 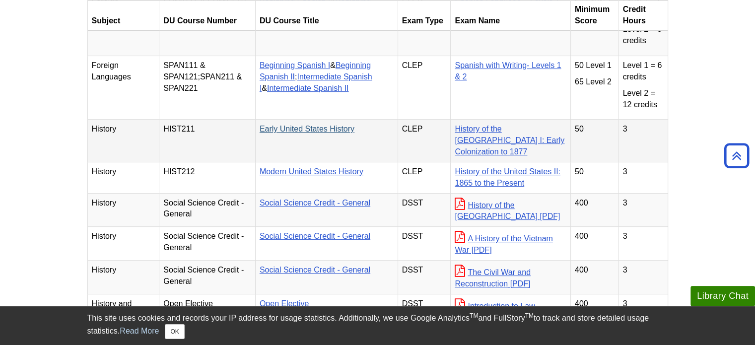 I want to click on button: Close, so click(x=174, y=332).